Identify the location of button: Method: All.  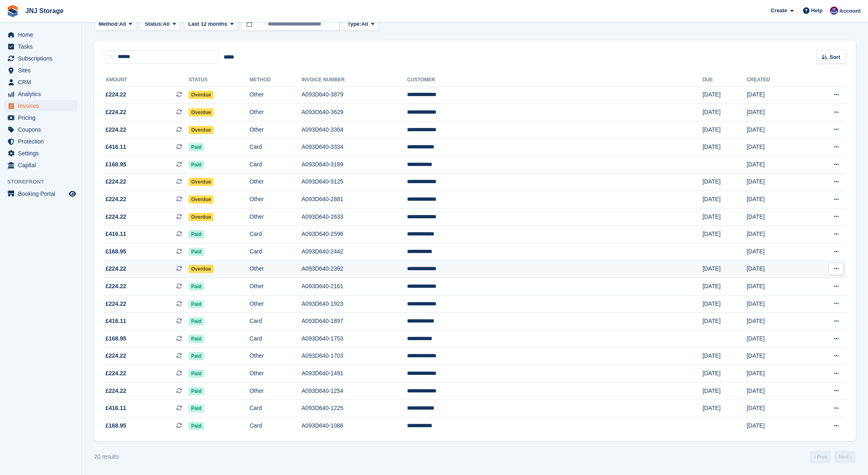
(116, 24).